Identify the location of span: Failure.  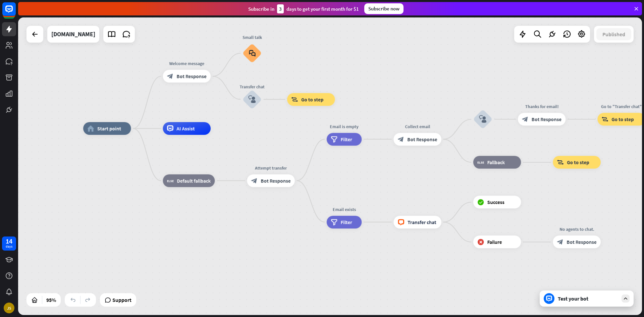
(494, 242).